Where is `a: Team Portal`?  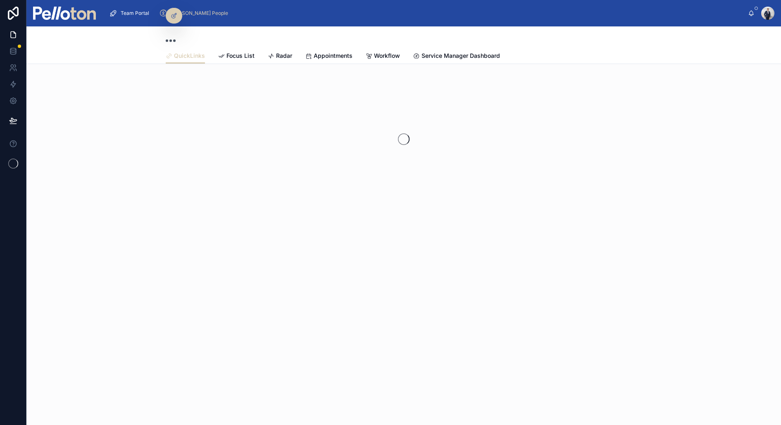
a: Team Portal is located at coordinates (131, 13).